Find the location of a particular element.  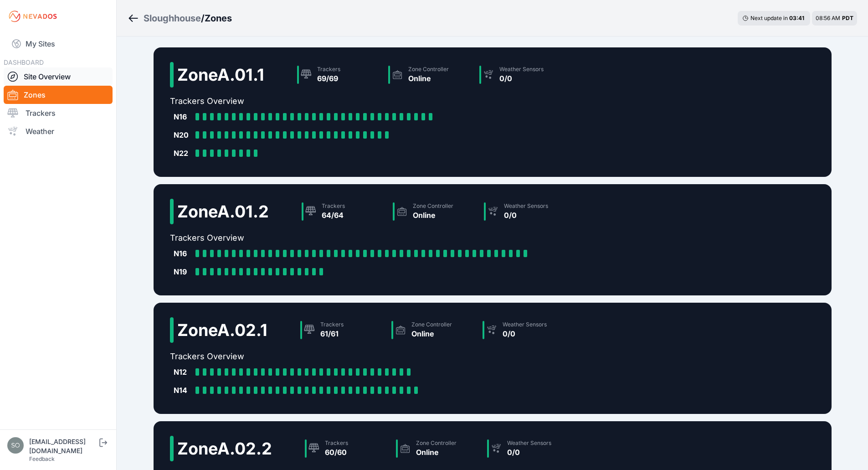

div: 69/69 is located at coordinates (329, 78).